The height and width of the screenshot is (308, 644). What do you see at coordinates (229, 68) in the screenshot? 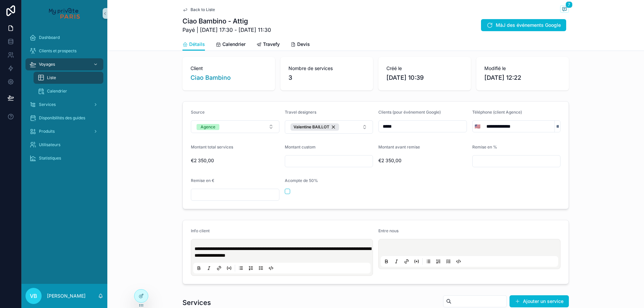
I see `span: Client` at bounding box center [229, 68].